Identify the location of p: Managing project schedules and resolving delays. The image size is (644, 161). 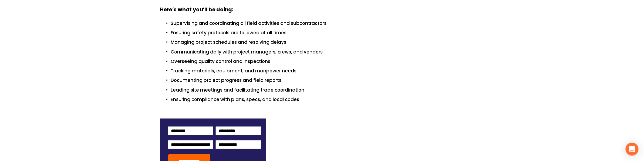
(328, 42).